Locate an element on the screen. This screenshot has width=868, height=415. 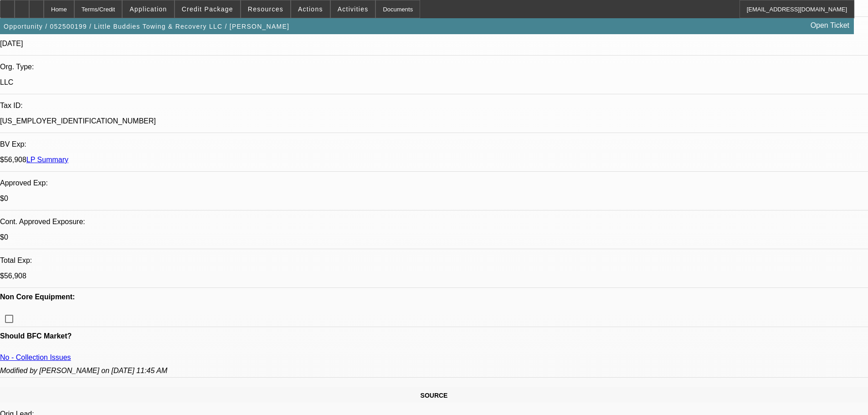
button: Activities is located at coordinates (353, 9).